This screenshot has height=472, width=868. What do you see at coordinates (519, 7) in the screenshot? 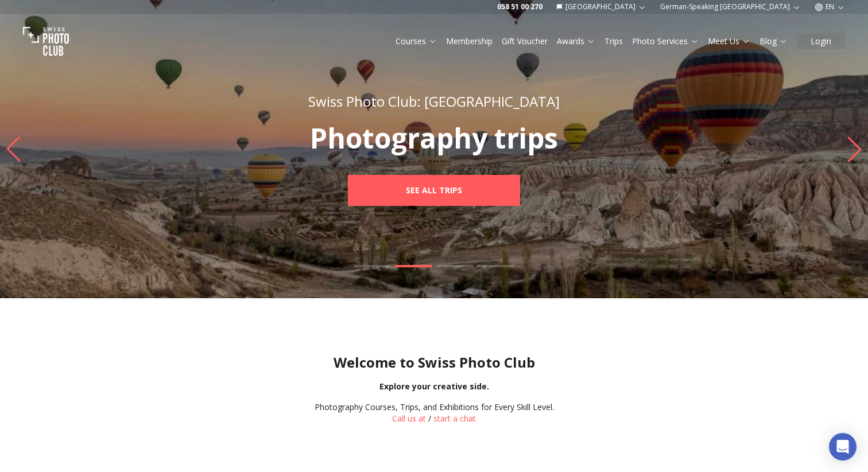
I see `a: 058 51 00 270` at bounding box center [519, 7].